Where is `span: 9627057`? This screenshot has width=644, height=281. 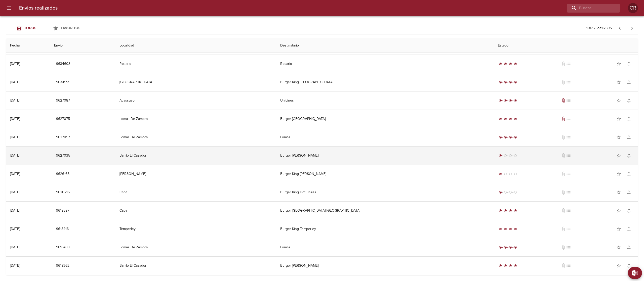
span: 9627057 is located at coordinates (63, 137).